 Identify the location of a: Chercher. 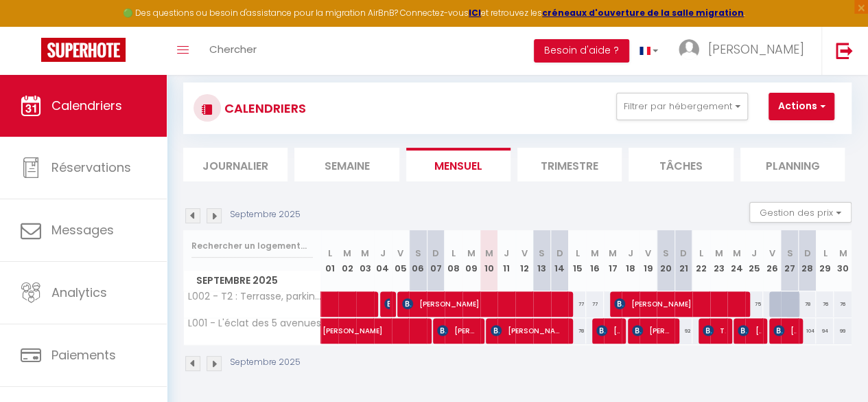
(233, 51).